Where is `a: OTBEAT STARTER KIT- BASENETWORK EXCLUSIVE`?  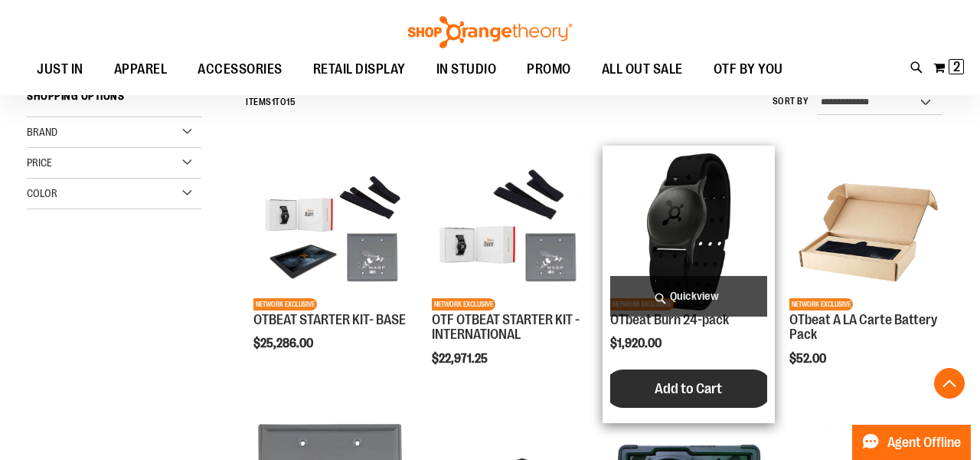
a: OTBEAT STARTER KIT- BASENETWORK EXCLUSIVE is located at coordinates (331, 232).